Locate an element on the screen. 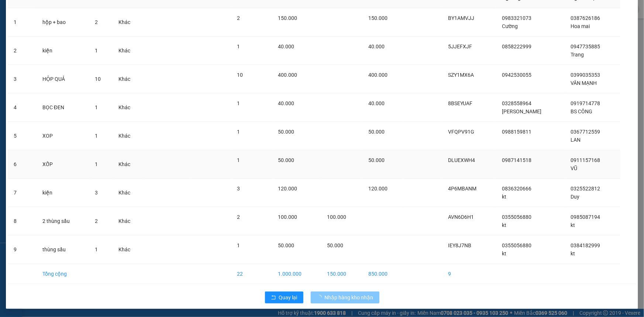 Image resolution: width=644 pixels, height=317 pixels. span: 0858222999 is located at coordinates (517, 47).